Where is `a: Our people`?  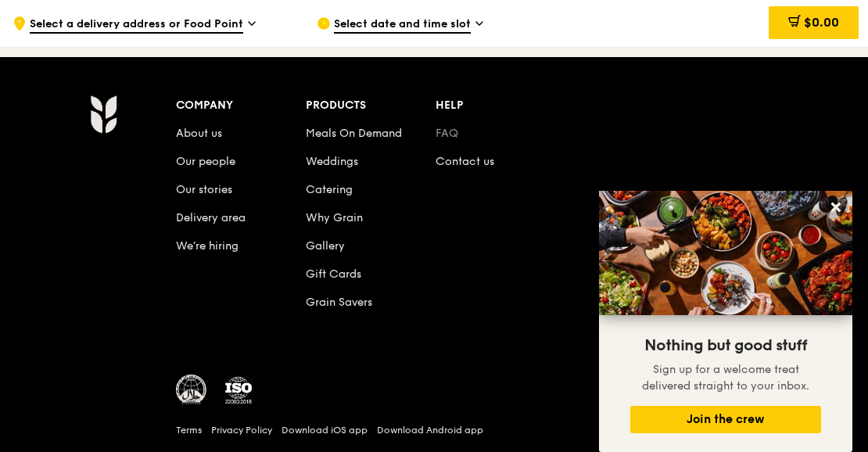
a: Our people is located at coordinates (205, 161).